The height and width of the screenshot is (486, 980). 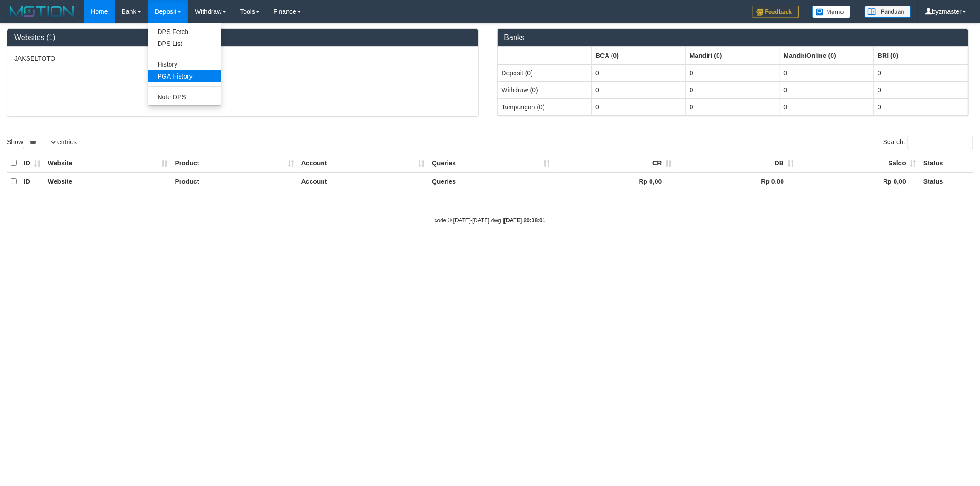 What do you see at coordinates (242, 38) in the screenshot?
I see `h3: Websites (1)` at bounding box center [242, 38].